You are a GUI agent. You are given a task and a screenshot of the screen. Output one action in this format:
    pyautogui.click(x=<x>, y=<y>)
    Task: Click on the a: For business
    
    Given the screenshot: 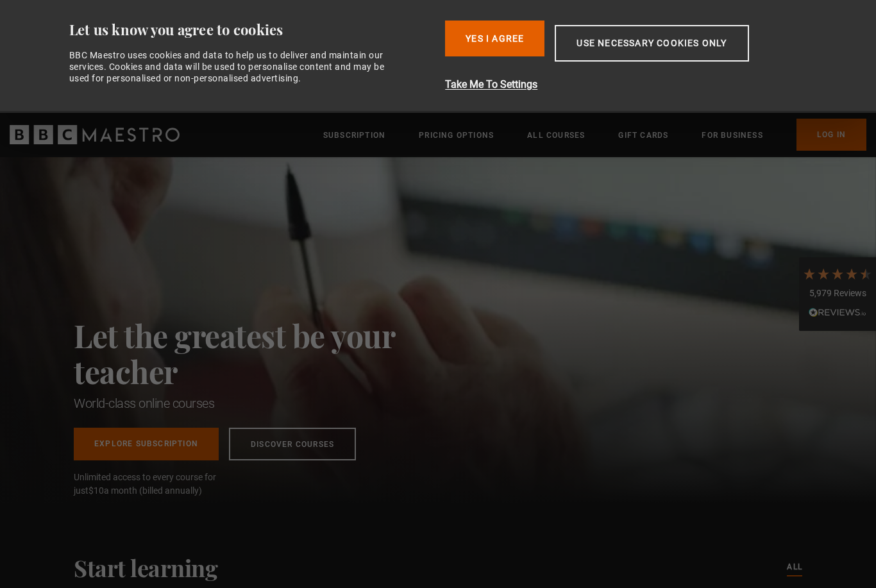 What is the action you would take?
    pyautogui.click(x=731, y=136)
    